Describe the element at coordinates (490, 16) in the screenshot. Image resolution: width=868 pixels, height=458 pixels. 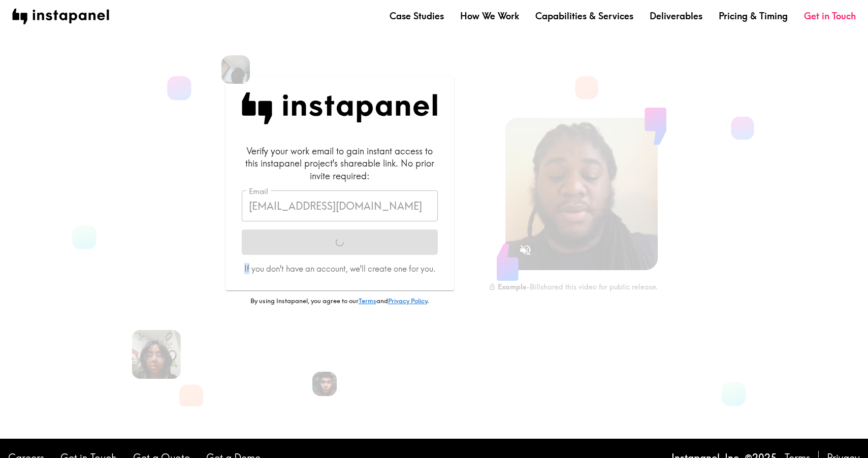
I see `a: How We Work` at that location.